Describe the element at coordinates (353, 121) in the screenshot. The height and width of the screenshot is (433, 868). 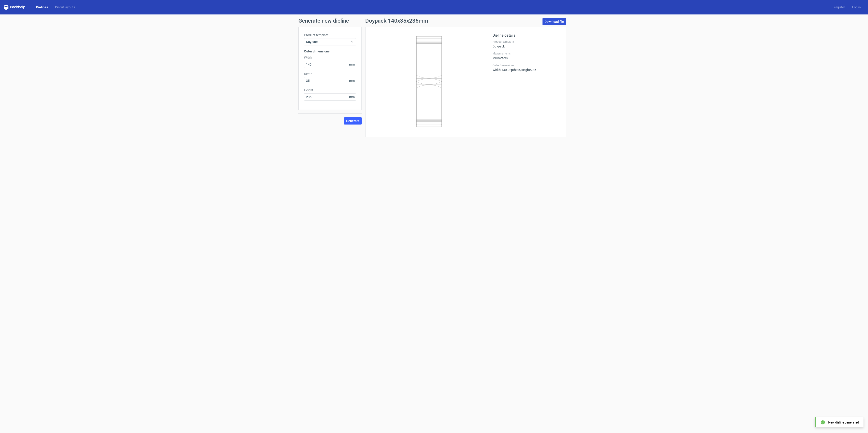
I see `span: Generate` at that location.